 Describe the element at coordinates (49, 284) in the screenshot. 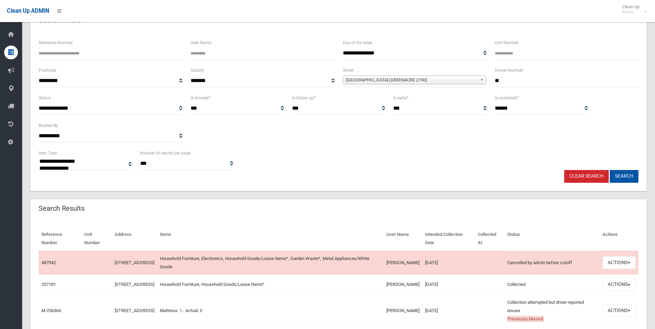

I see `a: 257181` at that location.